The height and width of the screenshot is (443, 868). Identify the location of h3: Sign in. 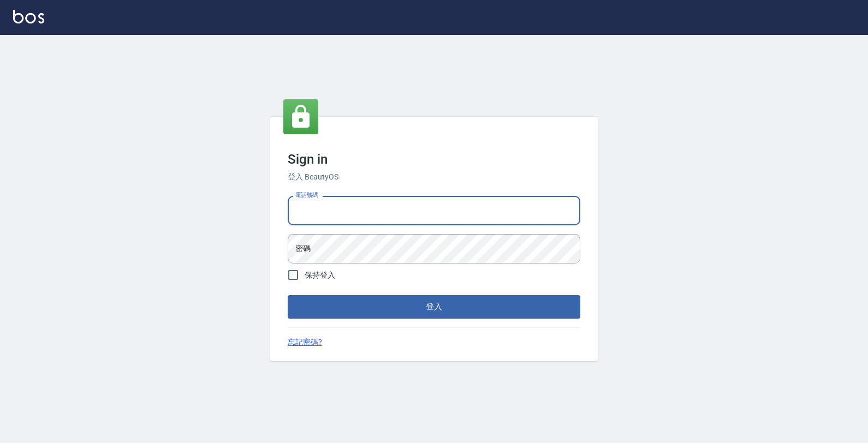
(434, 160).